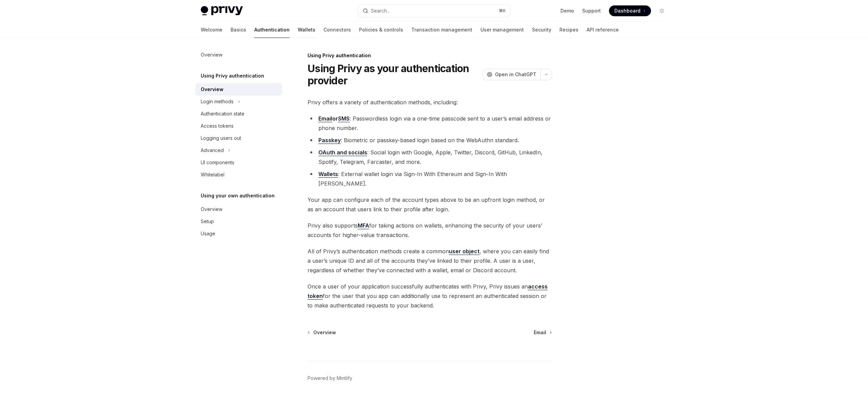 The height and width of the screenshot is (407, 868). What do you see at coordinates (430, 157) in the screenshot?
I see `li: : Social login with Google, Apple, Twitter, Discord, GitHub, LinkedIn, Spotify, Telegram, Farcast...` at bounding box center [430, 157].